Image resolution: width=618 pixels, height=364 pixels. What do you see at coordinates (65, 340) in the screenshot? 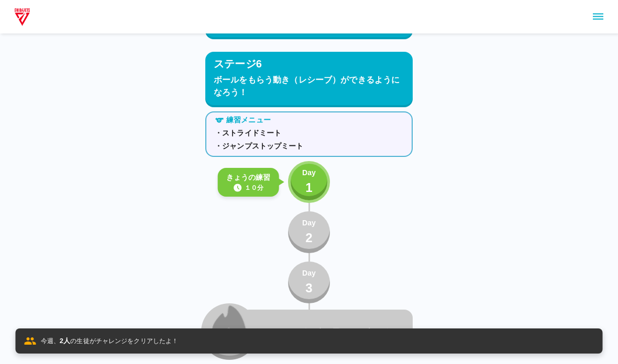
I see `span: 2 人` at bounding box center [65, 340].